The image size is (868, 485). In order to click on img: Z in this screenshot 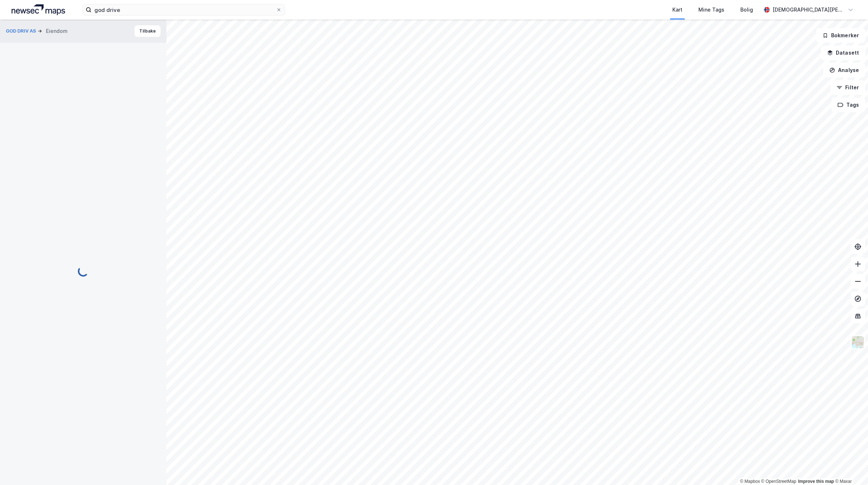, I will do `click(859, 342)`.